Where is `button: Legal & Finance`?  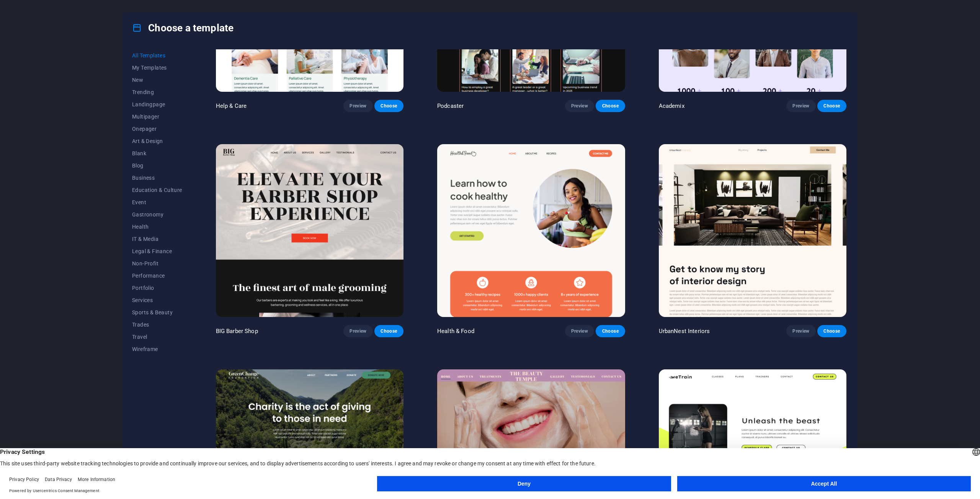 button: Legal & Finance is located at coordinates (157, 252).